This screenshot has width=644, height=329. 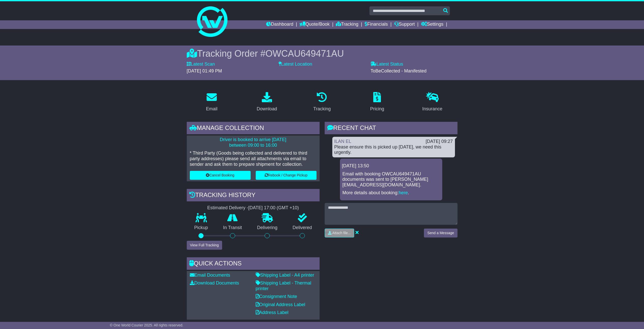 What do you see at coordinates (201, 228) in the screenshot?
I see `p: Pickup` at bounding box center [201, 228].